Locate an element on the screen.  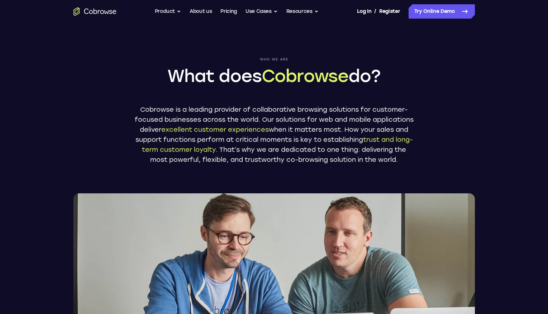
button: Use Cases is located at coordinates (262, 11).